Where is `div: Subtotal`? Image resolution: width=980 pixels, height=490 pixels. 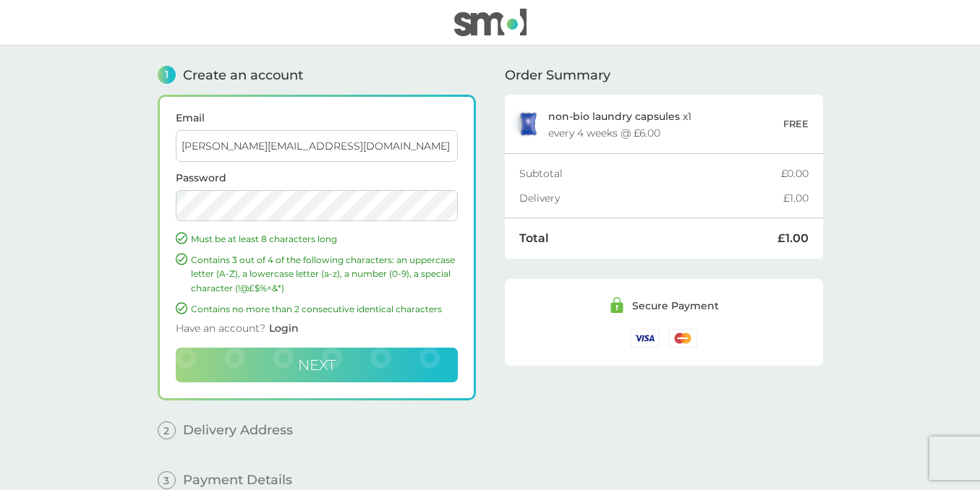
div: Subtotal is located at coordinates (650, 174).